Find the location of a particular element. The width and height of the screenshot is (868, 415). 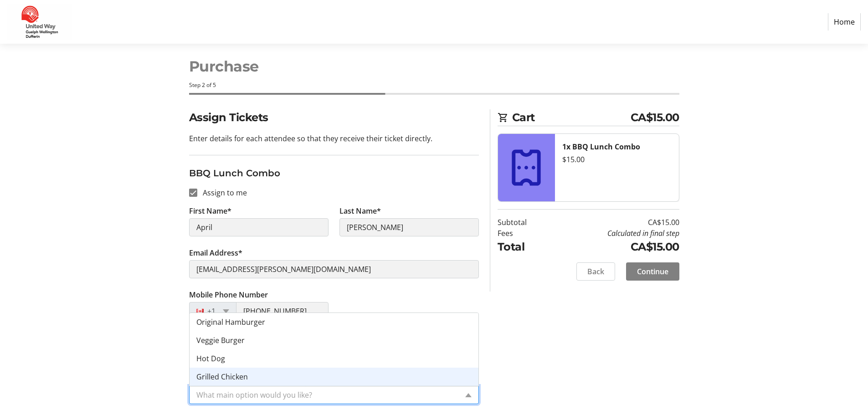

span: Cart is located at coordinates (571, 118).